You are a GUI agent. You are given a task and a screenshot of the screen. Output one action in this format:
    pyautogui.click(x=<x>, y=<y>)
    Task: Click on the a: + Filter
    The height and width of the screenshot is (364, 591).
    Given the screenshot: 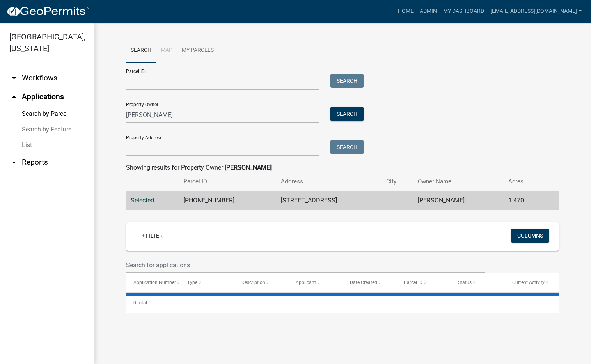 What is the action you would take?
    pyautogui.click(x=152, y=236)
    